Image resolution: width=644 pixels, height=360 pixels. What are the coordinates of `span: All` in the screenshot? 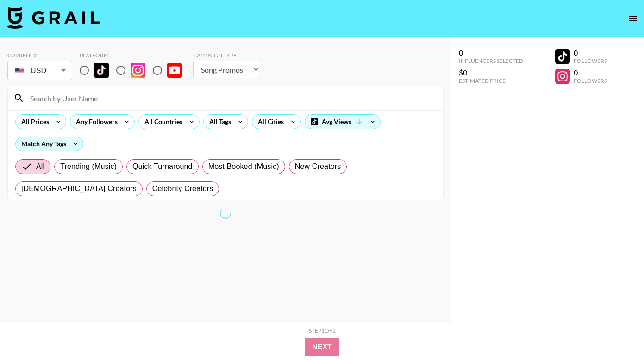 It's located at (41, 167).